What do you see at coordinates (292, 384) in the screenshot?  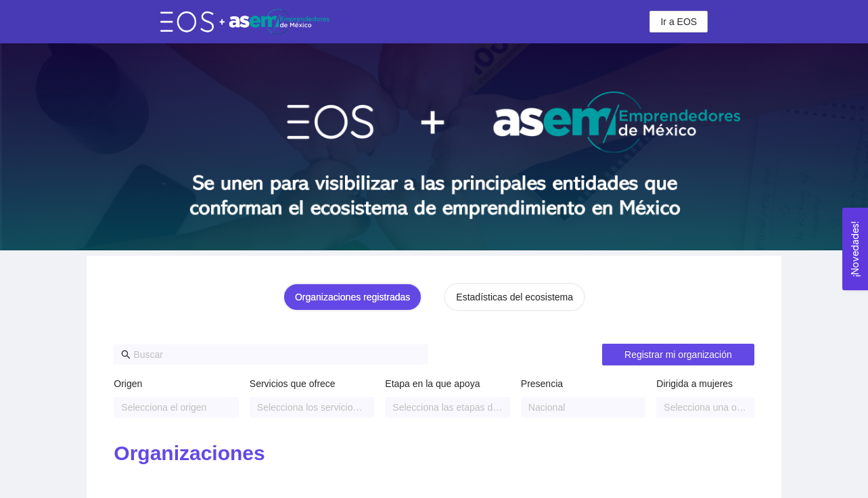 I see `label: Servicios que ofrece` at bounding box center [292, 384].